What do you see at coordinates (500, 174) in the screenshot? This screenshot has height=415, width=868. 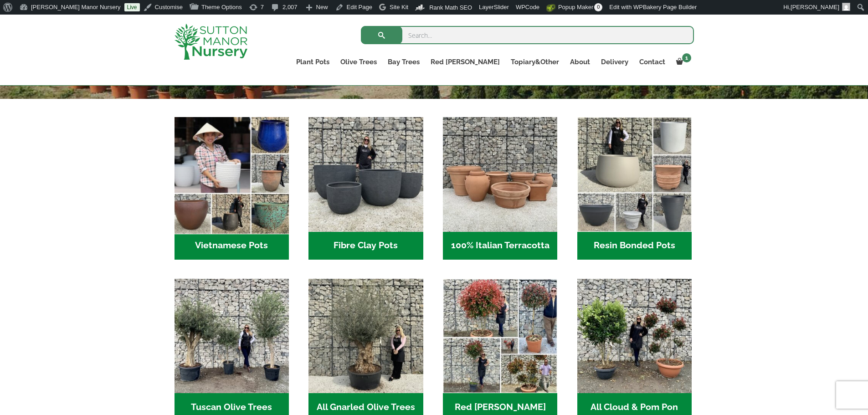 I see `img: Home - 1B137C32 8D99 4B1A AA2F 25D5E514E47D 1 105 c` at bounding box center [500, 174].